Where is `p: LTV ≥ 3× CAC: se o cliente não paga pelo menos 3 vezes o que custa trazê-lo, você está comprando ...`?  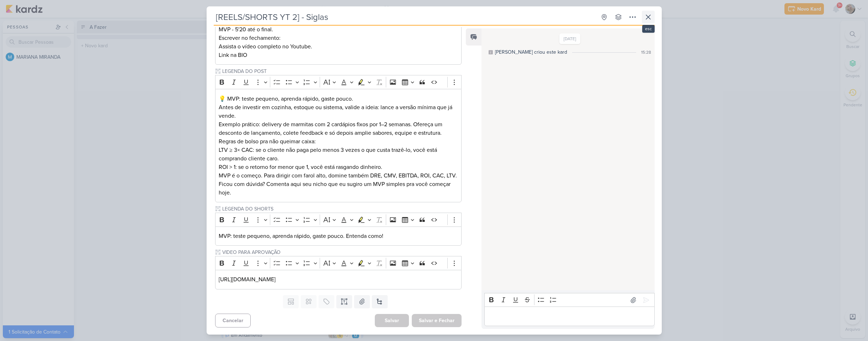
p: LTV ≥ 3× CAC: se o cliente não paga pelo menos 3 vezes o que custa trazê-lo, você está comprando ... is located at coordinates (338, 154).